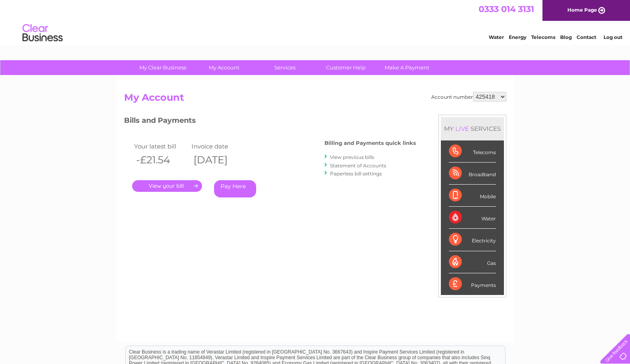 This screenshot has height=364, width=630. I want to click on a: Log out, so click(612, 37).